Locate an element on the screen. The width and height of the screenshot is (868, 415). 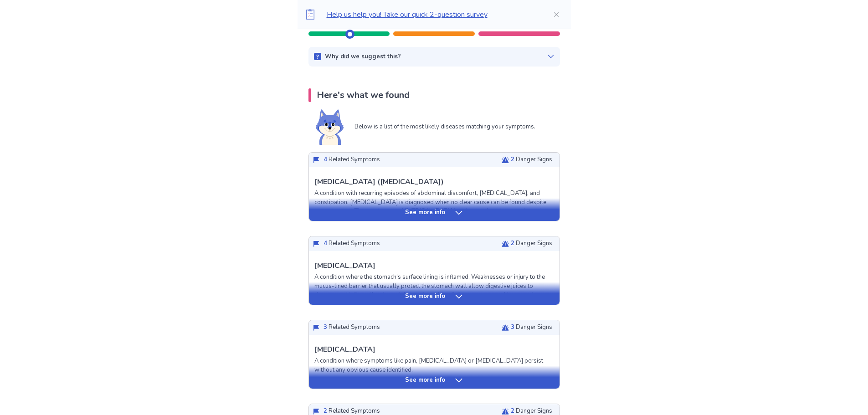
p: Why did we suggest this? is located at coordinates (363, 57).